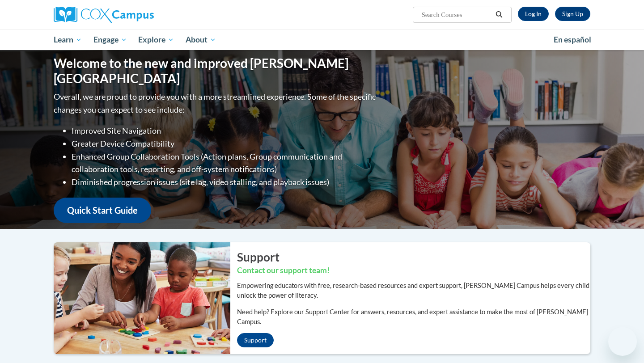 Image resolution: width=644 pixels, height=363 pixels. Describe the element at coordinates (201, 40) in the screenshot. I see `span: About` at that location.